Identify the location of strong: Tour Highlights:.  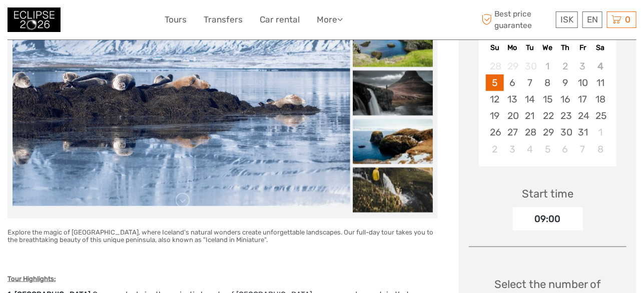
(31, 278).